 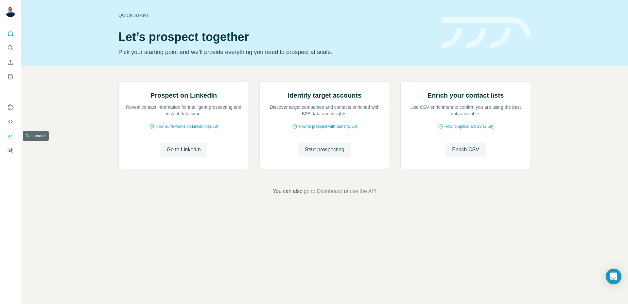 What do you see at coordinates (10, 136) in the screenshot?
I see `button: Dashboard` at bounding box center [10, 136].